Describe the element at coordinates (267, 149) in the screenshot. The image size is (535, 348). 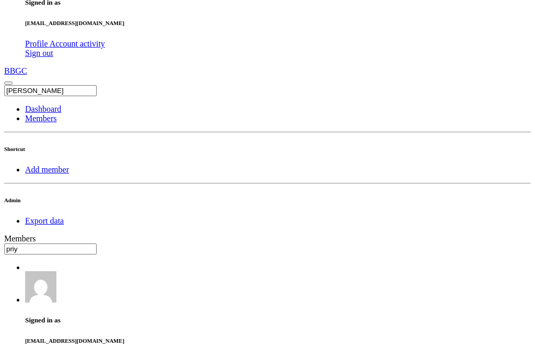
I see `h6: Shortcut` at that location.